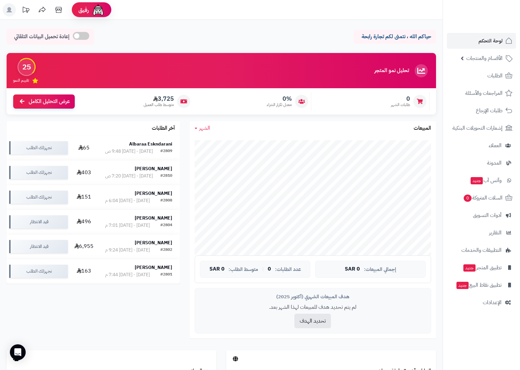 This screenshot has height=370, width=520. What do you see at coordinates (202, 128) in the screenshot?
I see `a: الشهر` at bounding box center [202, 128].